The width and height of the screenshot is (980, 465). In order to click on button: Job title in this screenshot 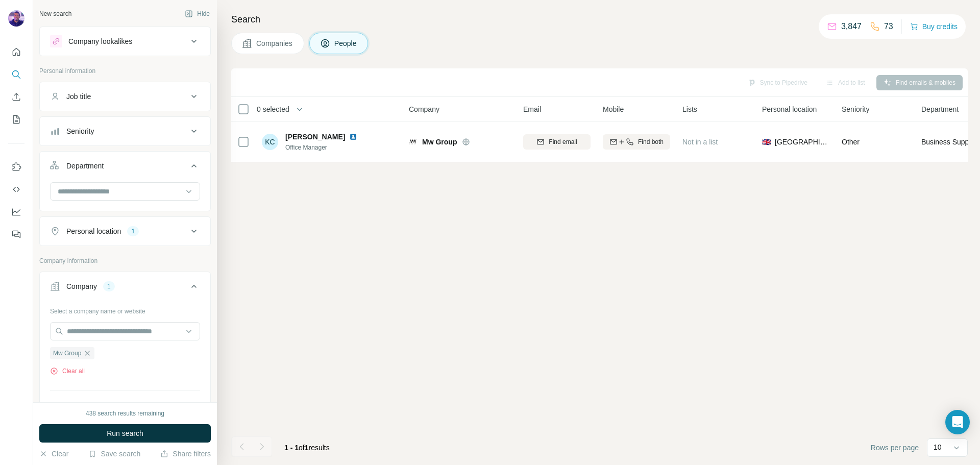, I will do `click(125, 96)`.